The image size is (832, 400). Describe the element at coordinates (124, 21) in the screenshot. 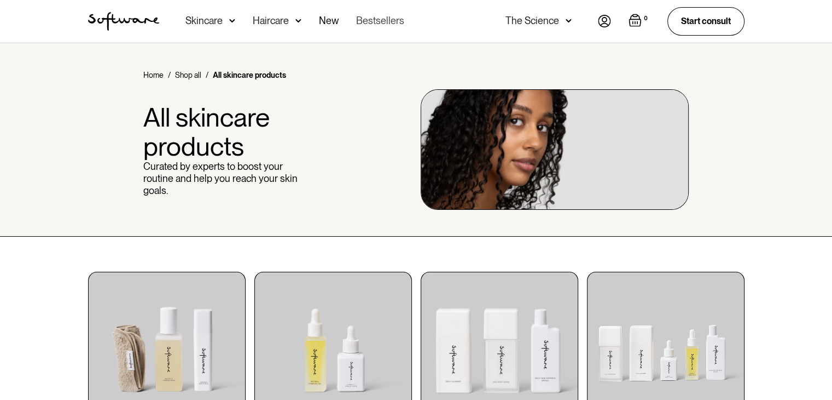

I see `img: Software Logo` at that location.